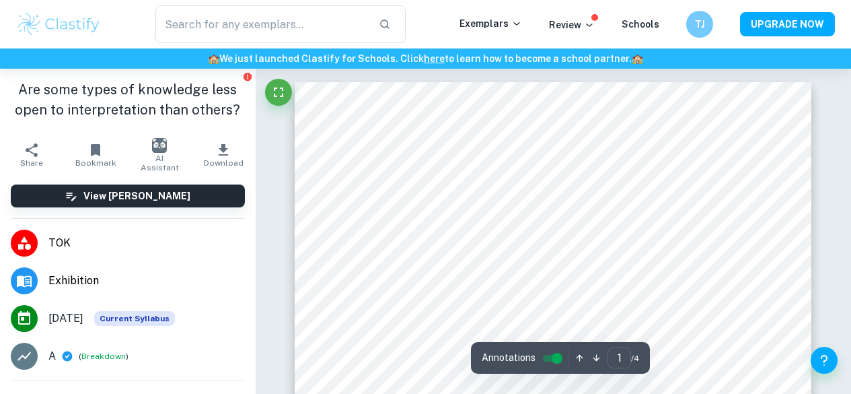 The width and height of the screenshot is (851, 394). I want to click on span: Exhibition, so click(147, 281).